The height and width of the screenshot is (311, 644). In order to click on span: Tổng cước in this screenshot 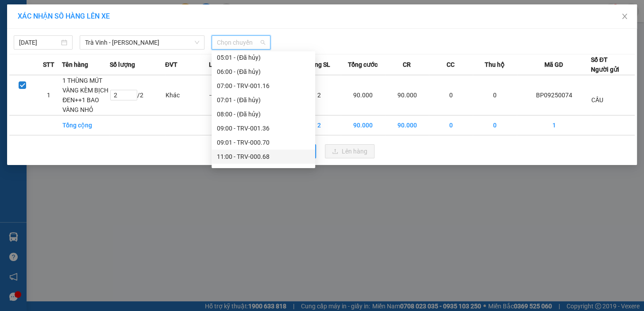, I will do `click(362, 65)`.